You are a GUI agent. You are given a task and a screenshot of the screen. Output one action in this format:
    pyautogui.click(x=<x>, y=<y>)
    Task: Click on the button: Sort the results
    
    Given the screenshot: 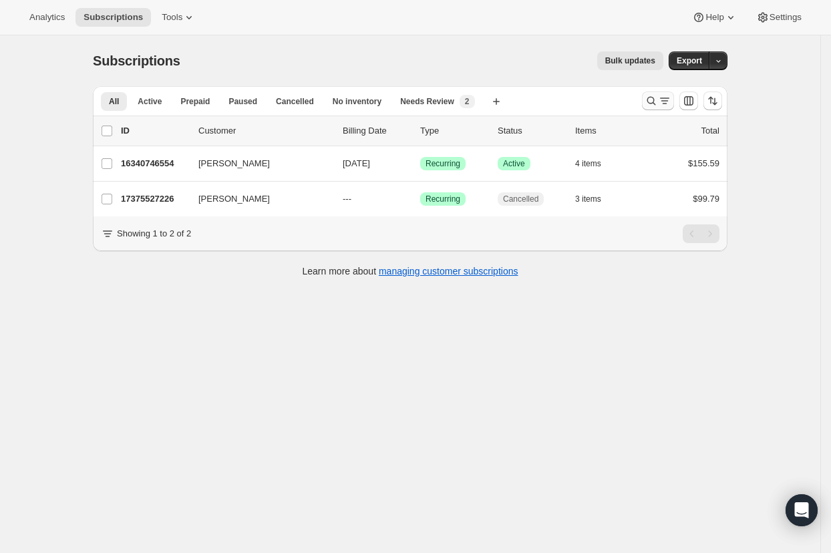 What is the action you would take?
    pyautogui.click(x=713, y=101)
    